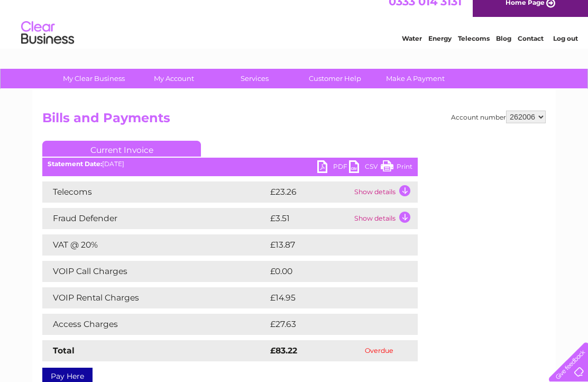  Describe the element at coordinates (331, 245) in the screenshot. I see `td: £13.87` at that location.